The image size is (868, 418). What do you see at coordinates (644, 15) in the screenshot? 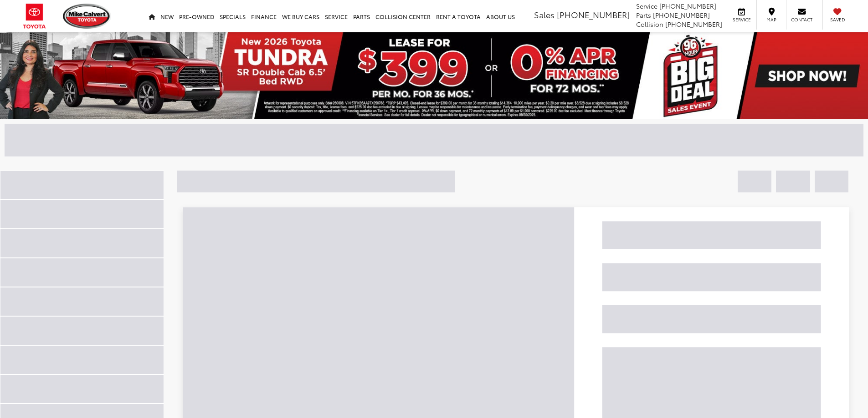
I see `span: Parts` at bounding box center [644, 15].